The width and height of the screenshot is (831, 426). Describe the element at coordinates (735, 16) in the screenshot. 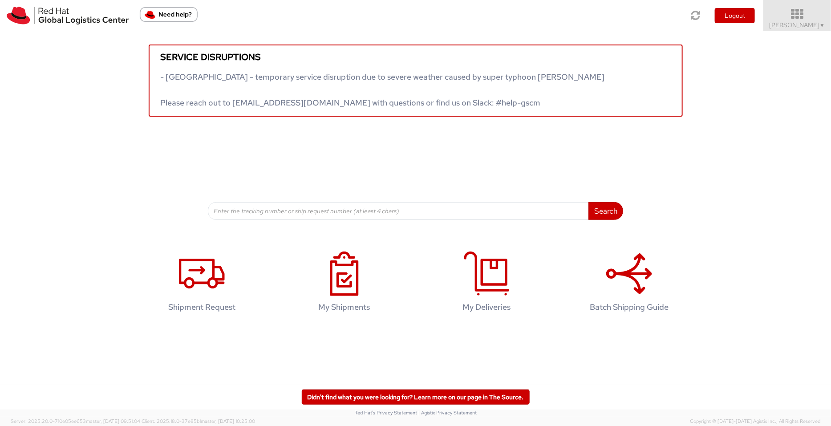

I see `button: Logout` at that location.